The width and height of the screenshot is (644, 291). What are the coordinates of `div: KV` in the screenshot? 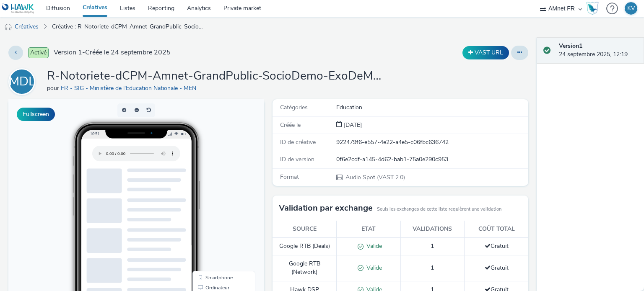 It's located at (631, 9).